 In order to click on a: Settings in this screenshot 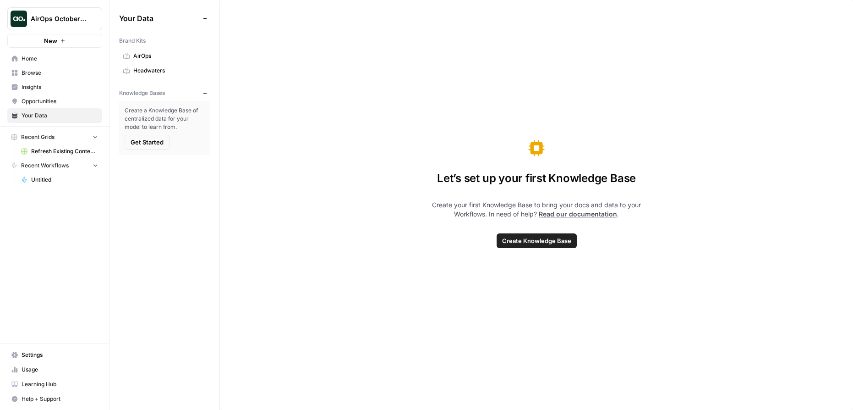, I will do `click(55, 355)`.